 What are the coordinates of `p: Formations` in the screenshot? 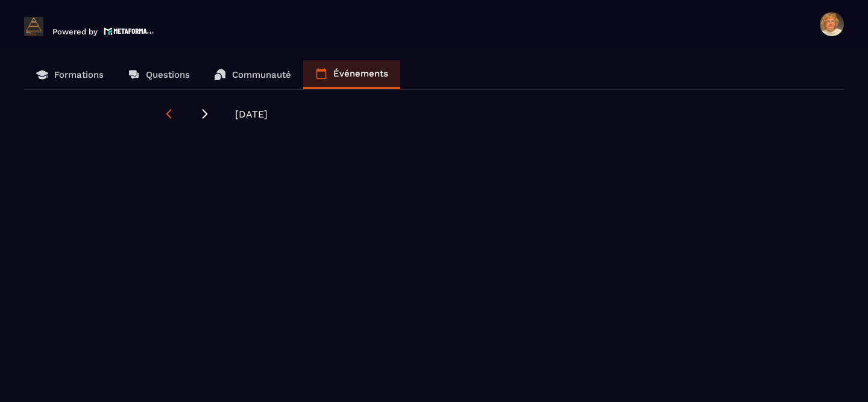 It's located at (79, 75).